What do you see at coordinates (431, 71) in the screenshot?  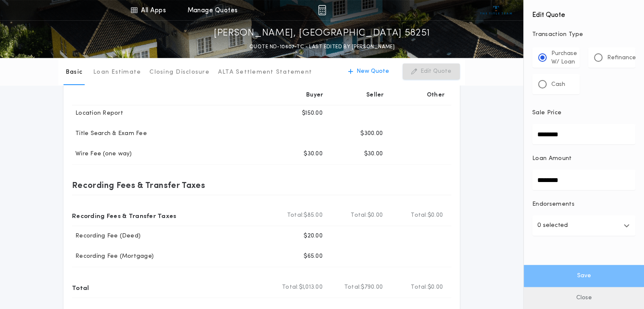 I see `button: Edit Quote` at bounding box center [431, 71].